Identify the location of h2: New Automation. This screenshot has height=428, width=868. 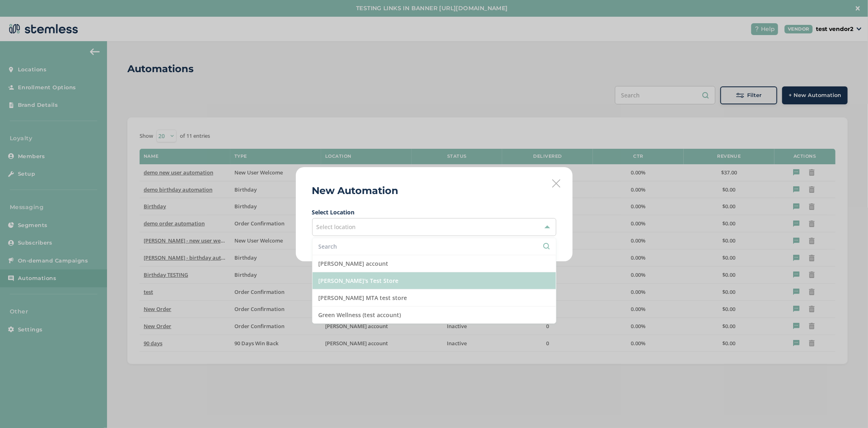
(355, 191).